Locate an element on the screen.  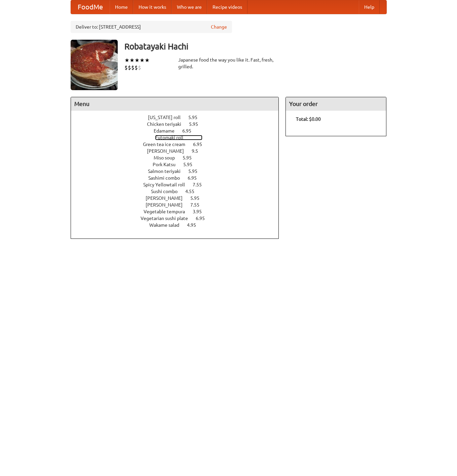
h4: Your order is located at coordinates (336, 104).